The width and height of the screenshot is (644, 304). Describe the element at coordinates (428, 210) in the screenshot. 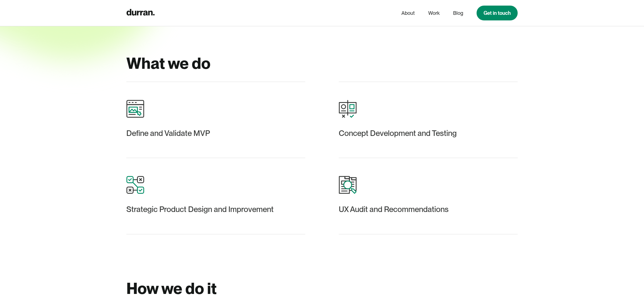

I see `div: UX Audit and Recommendations` at that location.